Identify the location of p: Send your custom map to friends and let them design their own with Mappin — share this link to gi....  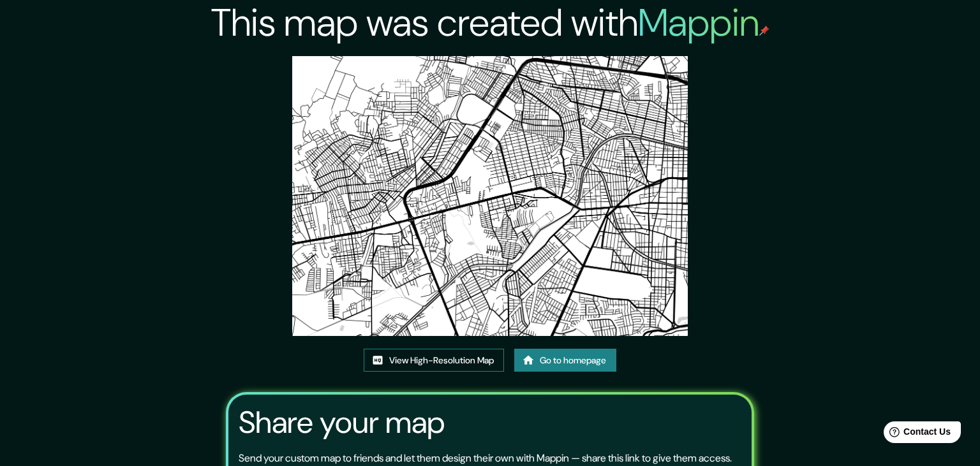
(485, 458).